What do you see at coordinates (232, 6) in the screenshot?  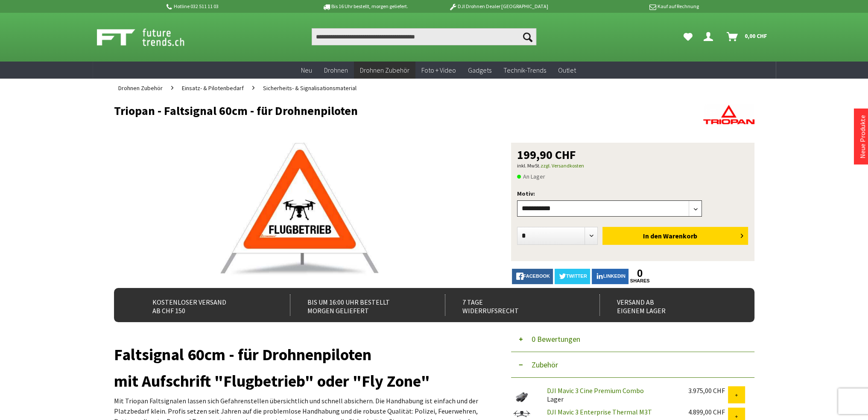 I see `p: Hotline 032 511 11 03` at bounding box center [232, 6].